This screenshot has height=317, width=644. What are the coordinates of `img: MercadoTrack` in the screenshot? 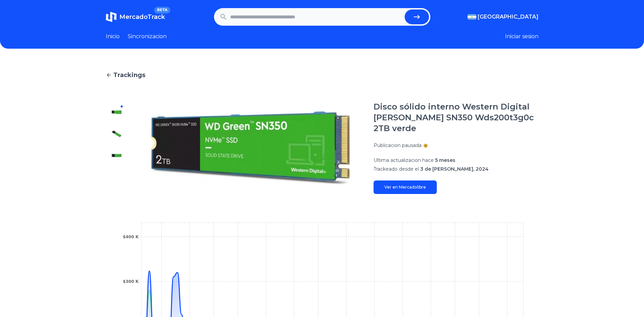 It's located at (111, 17).